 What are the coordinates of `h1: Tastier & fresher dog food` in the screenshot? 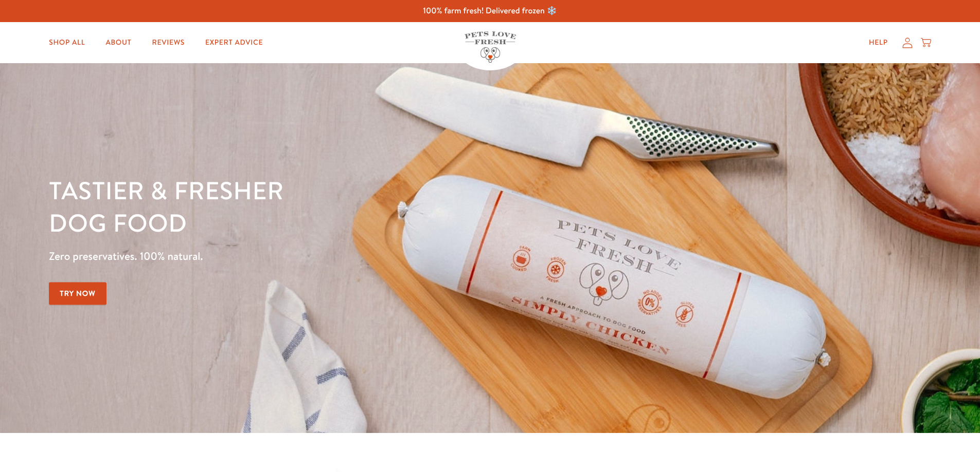 It's located at (343, 207).